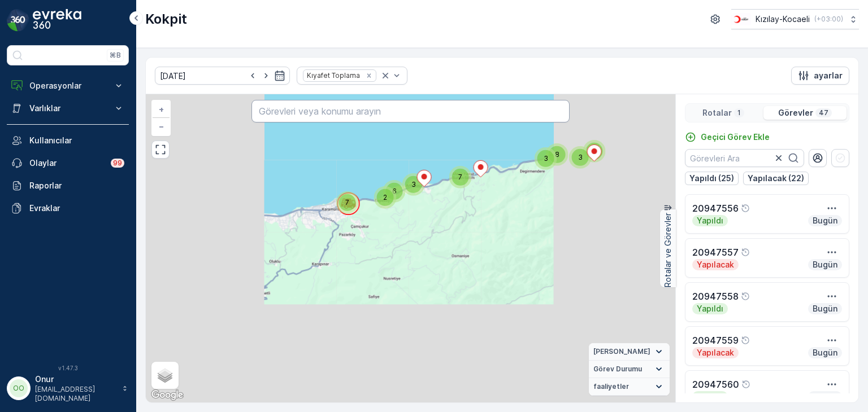 This screenshot has height=412, width=868. What do you see at coordinates (715, 252) in the screenshot?
I see `p: 20947557` at bounding box center [715, 252].